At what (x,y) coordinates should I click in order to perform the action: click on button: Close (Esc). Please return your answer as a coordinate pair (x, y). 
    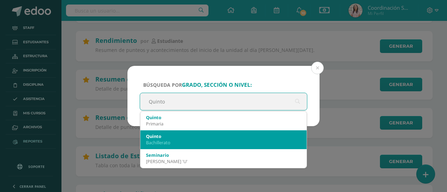
    Looking at the image, I should click on (317, 68).